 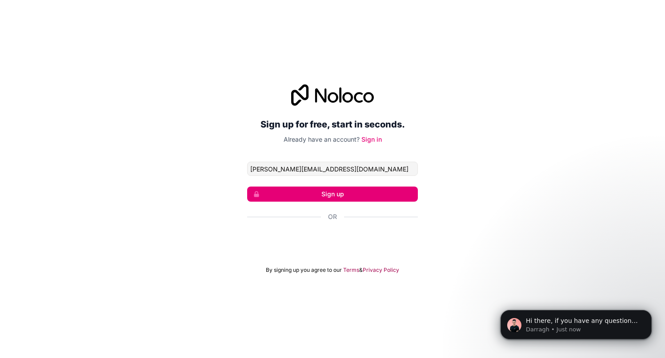 What do you see at coordinates (332, 194) in the screenshot?
I see `button: Sign up` at bounding box center [332, 194].